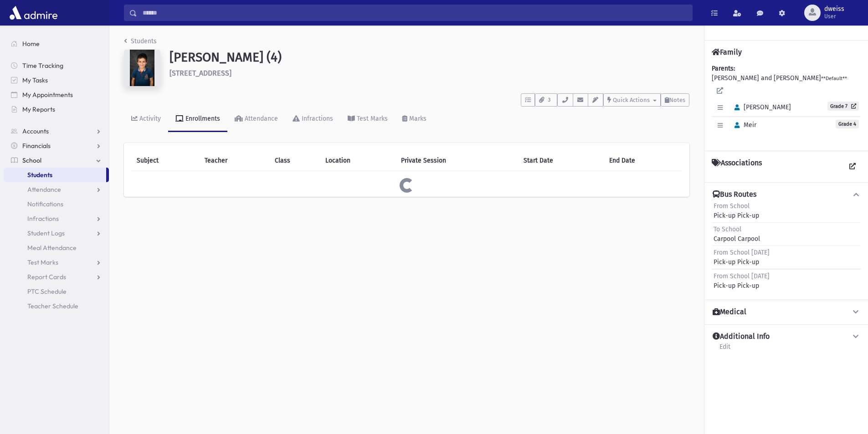 This screenshot has width=868, height=434. Describe the element at coordinates (141, 43) in the screenshot. I see `nav: breadcrumb` at that location.